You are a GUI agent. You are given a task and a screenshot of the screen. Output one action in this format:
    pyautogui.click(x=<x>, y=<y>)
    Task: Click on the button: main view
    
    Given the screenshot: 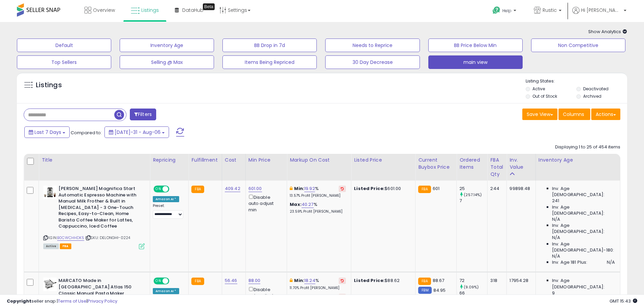 What is the action you would take?
    pyautogui.click(x=476, y=62)
    